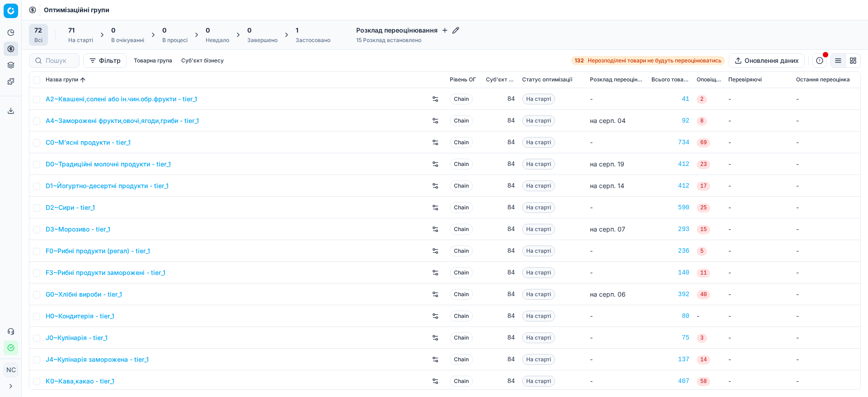 This screenshot has width=868, height=397. What do you see at coordinates (71, 30) in the screenshot?
I see `span: 71` at bounding box center [71, 30].